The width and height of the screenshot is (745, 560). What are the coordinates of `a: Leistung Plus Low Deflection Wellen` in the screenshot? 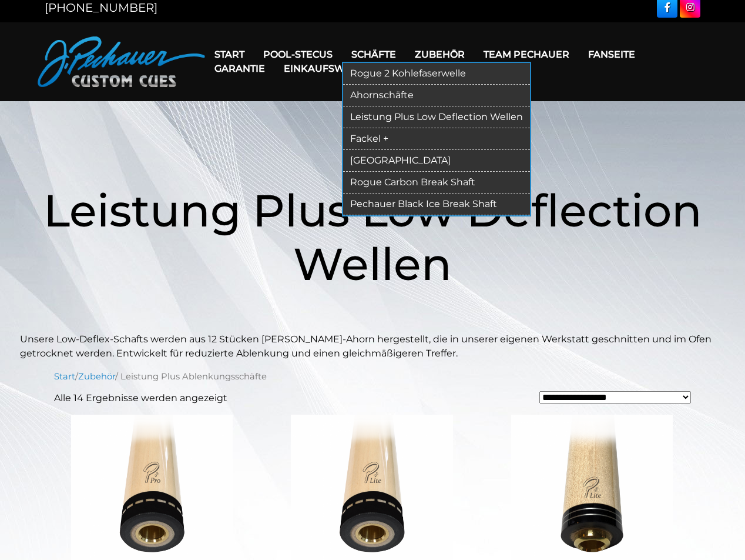 It's located at (437, 117).